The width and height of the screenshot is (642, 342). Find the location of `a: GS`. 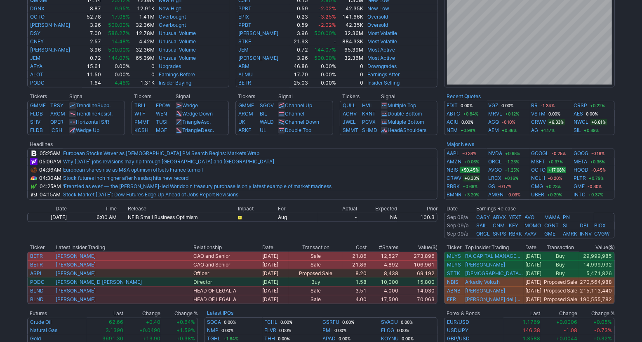

a: GS is located at coordinates (492, 186).